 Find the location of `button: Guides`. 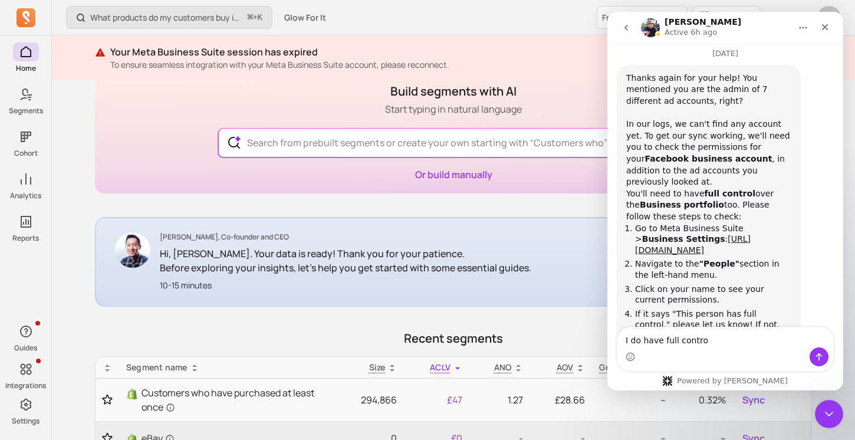

button: Guides is located at coordinates (26, 337).